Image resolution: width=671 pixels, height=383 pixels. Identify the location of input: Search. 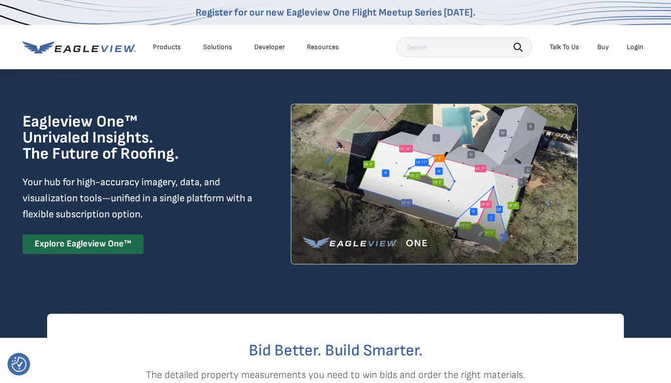
(464, 47).